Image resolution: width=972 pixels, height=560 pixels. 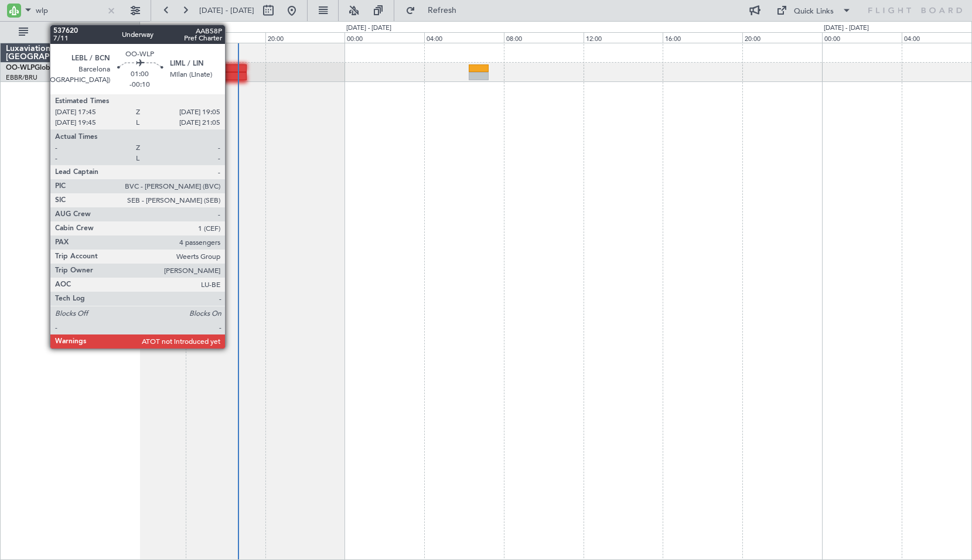 I want to click on a: OO-WLPGlobal 5500, so click(x=40, y=68).